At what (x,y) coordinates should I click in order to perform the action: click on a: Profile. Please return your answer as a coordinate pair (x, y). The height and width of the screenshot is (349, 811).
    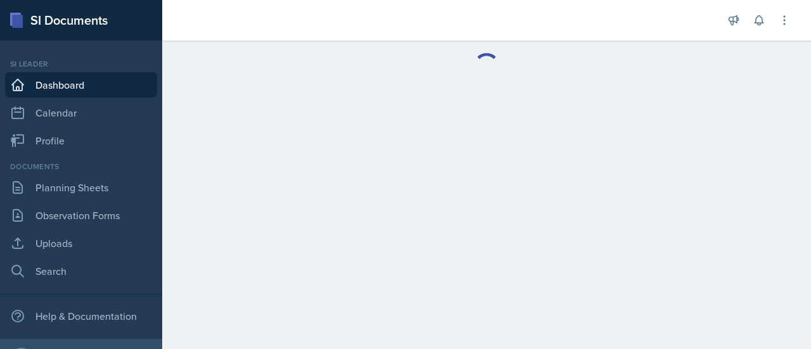
    Looking at the image, I should click on (81, 141).